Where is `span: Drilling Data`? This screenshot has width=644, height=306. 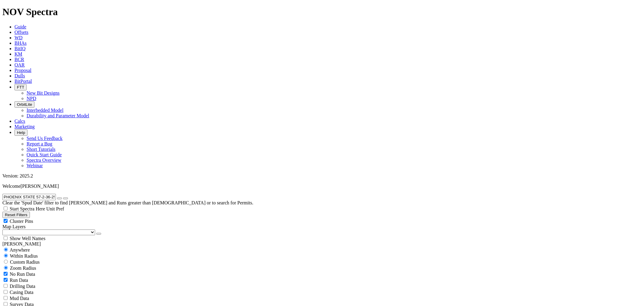
span: Drilling Data is located at coordinates (22, 286).